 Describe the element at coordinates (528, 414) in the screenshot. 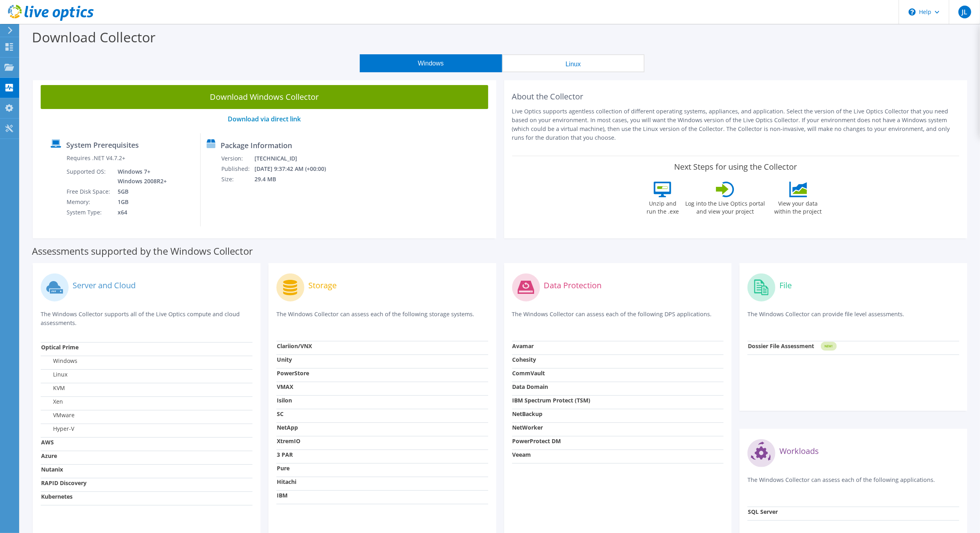

I see `strong: NetBackup` at that location.